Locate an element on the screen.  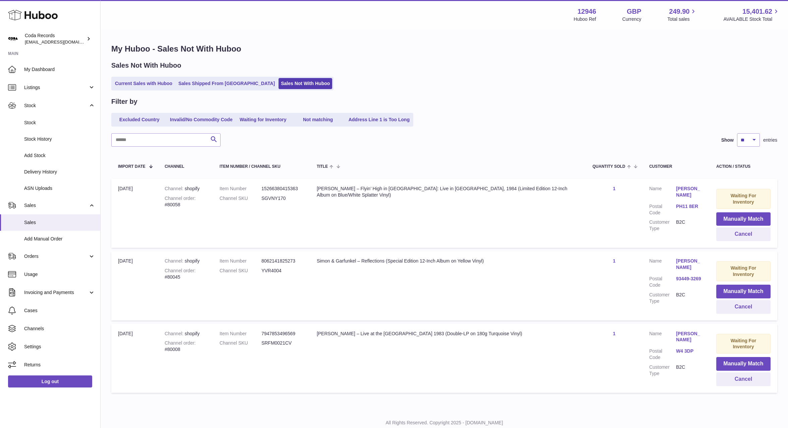
span: Delivery History is located at coordinates (60, 172).